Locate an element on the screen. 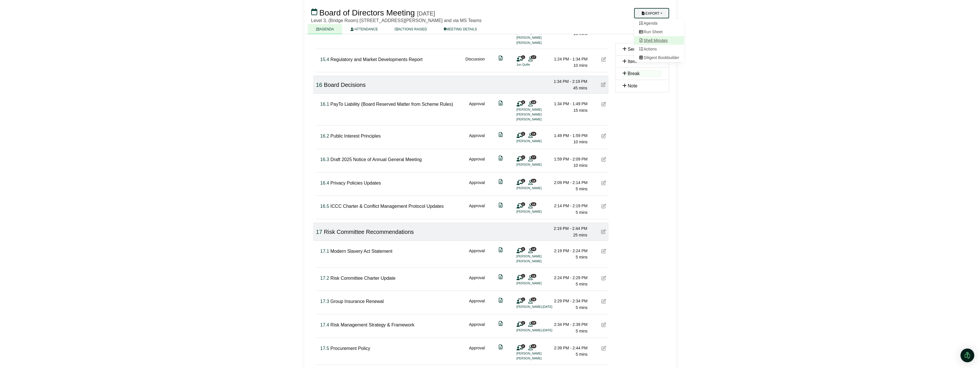 The height and width of the screenshot is (368, 980). span: 45 mins is located at coordinates (580, 88).